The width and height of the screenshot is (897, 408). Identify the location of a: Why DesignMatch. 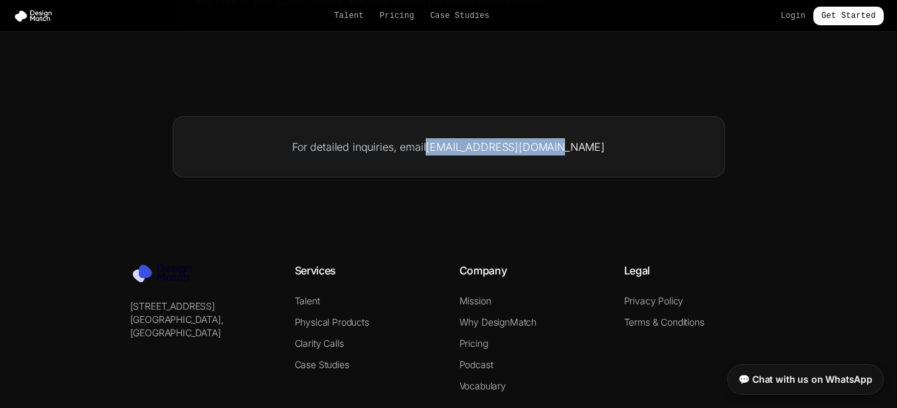
(498, 321).